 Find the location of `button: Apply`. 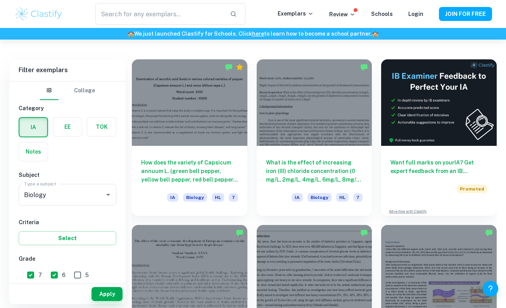

button: Apply is located at coordinates (107, 294).